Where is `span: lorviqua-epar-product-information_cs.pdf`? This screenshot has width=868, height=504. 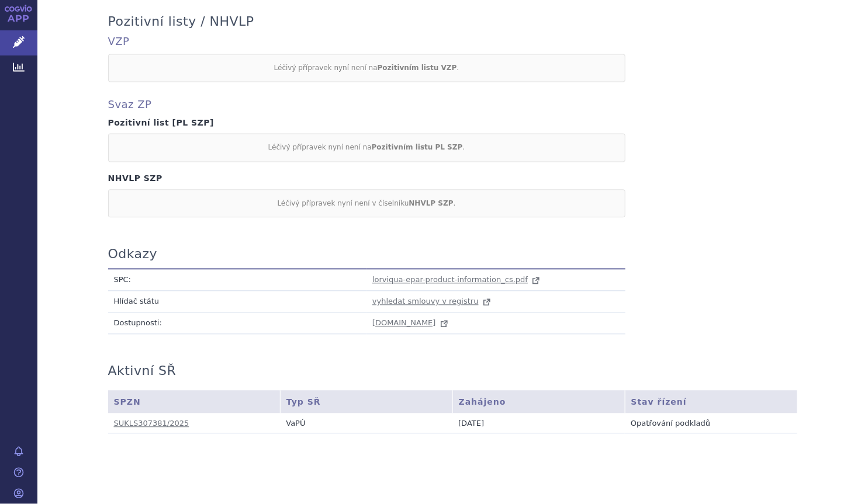
span: lorviqua-epar-product-information_cs.pdf is located at coordinates (450, 279).